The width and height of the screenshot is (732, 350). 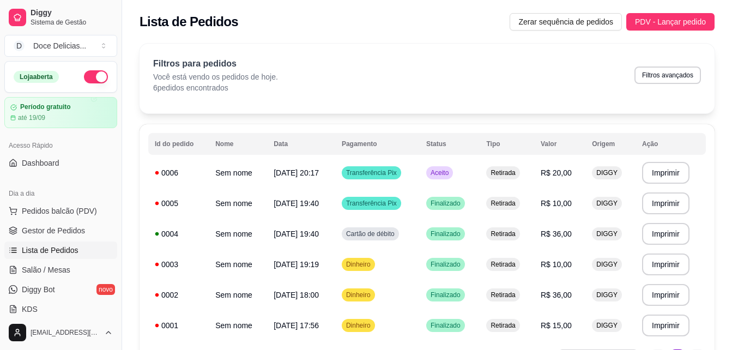 I want to click on span: PDV - Lançar pedido, so click(x=671, y=22).